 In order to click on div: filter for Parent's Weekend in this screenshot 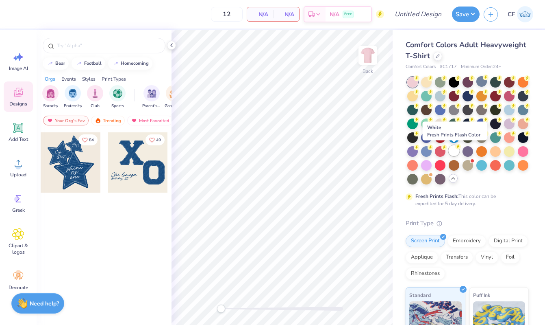, I will do `click(152, 97)`.